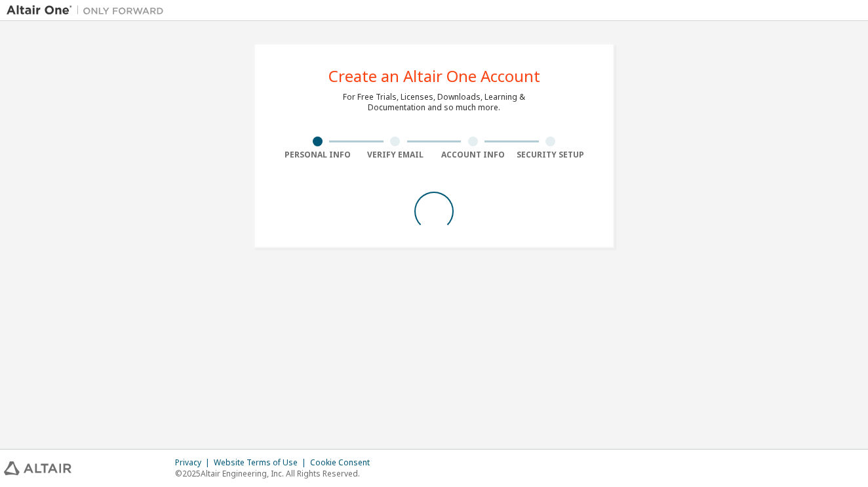 The image size is (868, 487). What do you see at coordinates (317, 154) in the screenshot?
I see `div: Personal Info` at bounding box center [317, 154].